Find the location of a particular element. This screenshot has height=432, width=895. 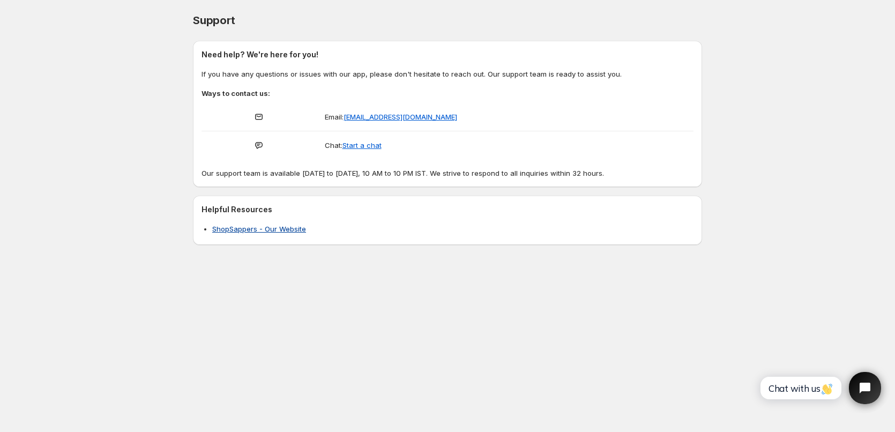

button: Open chat widget is located at coordinates (116, 25).